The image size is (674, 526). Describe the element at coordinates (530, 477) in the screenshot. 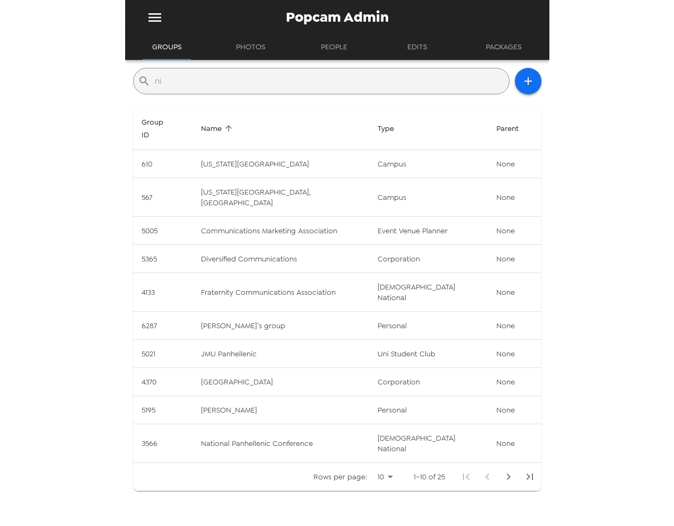

I see `button: Last Page` at that location.